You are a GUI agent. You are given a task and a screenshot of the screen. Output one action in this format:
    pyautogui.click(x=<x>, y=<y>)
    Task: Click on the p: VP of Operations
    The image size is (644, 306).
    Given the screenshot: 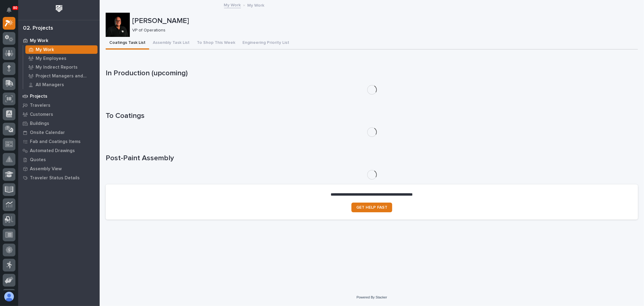 What is the action you would take?
    pyautogui.click(x=383, y=30)
    